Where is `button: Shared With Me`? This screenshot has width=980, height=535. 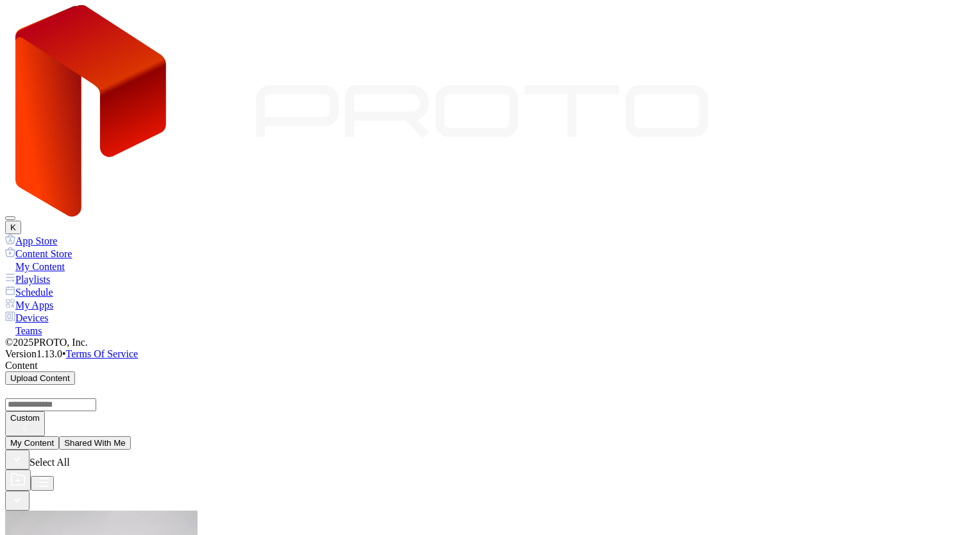
button: Shared With Me is located at coordinates (95, 443).